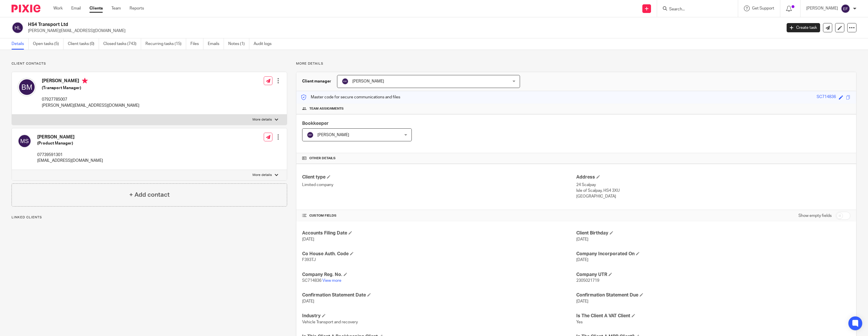  What do you see at coordinates (76, 9) in the screenshot?
I see `a: Email` at bounding box center [76, 9].